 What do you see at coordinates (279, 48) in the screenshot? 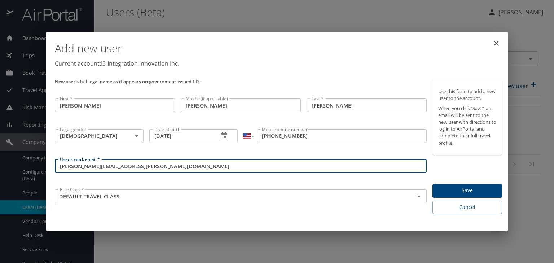
I see `h1: Add new user` at bounding box center [279, 48].